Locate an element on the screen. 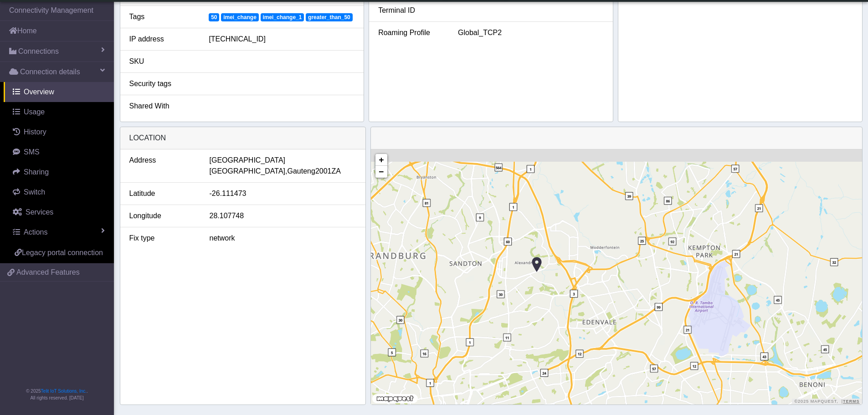 This screenshot has height=415, width=868. span: Actions is located at coordinates (35, 232).